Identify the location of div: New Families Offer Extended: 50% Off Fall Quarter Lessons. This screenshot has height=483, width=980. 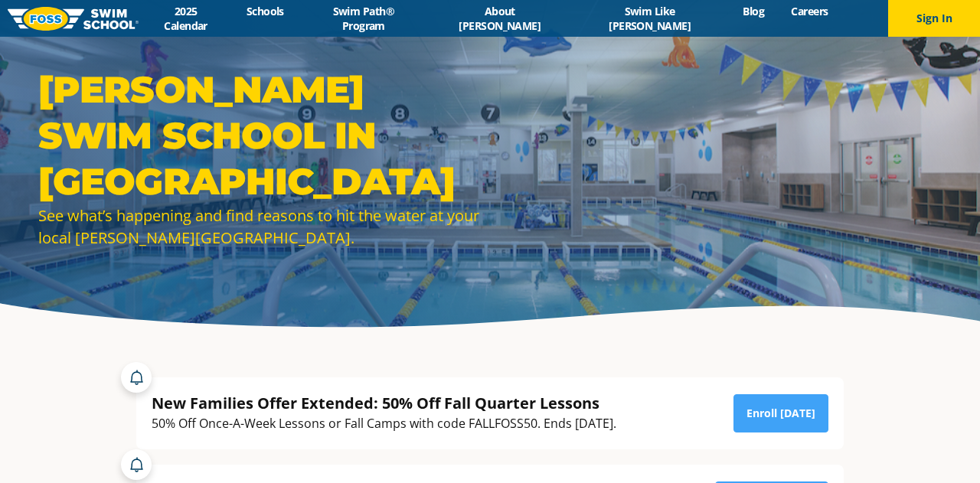
(383, 402).